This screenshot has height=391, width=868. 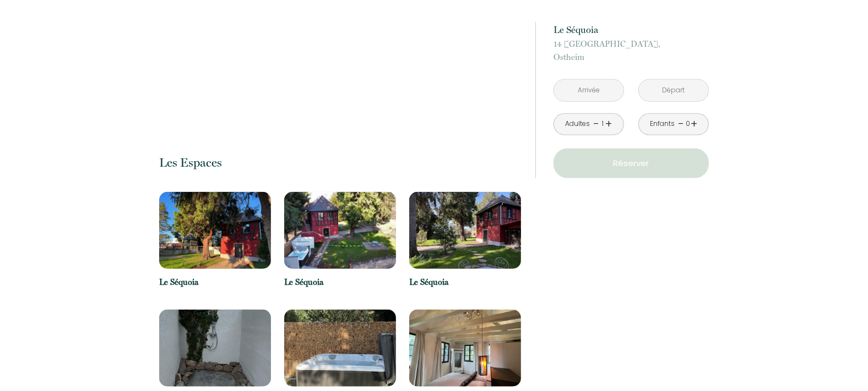 What do you see at coordinates (340, 162) in the screenshot?
I see `p: Les Espaces` at bounding box center [340, 162].